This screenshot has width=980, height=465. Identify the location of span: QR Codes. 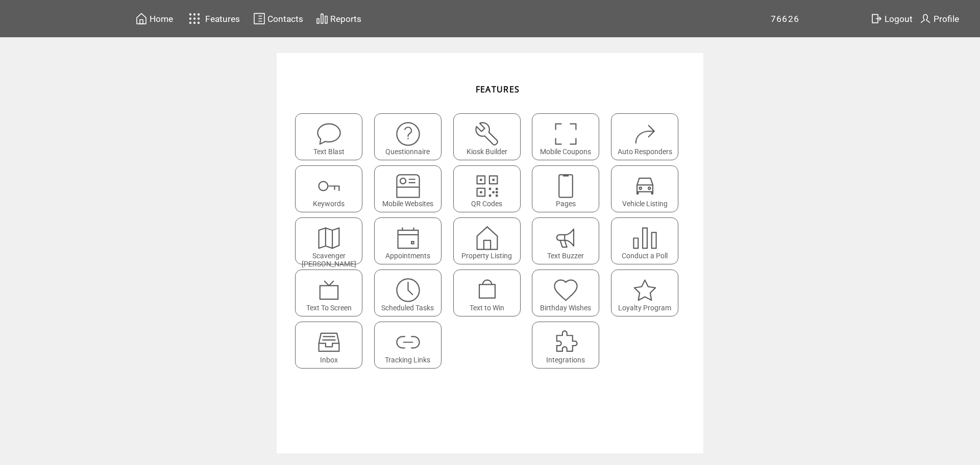
(487, 204).